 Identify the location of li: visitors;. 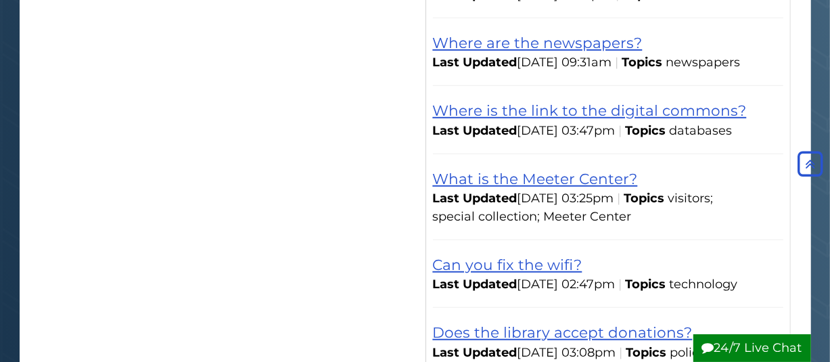
(693, 198).